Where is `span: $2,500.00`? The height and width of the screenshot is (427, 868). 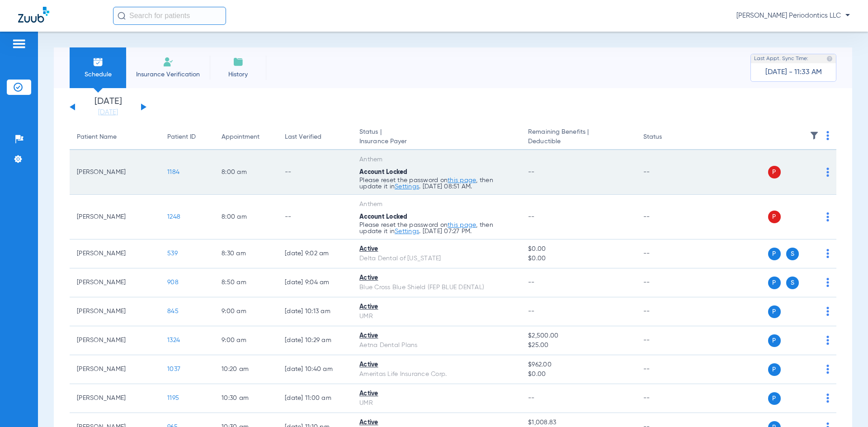
span: $2,500.00 is located at coordinates (578, 336).